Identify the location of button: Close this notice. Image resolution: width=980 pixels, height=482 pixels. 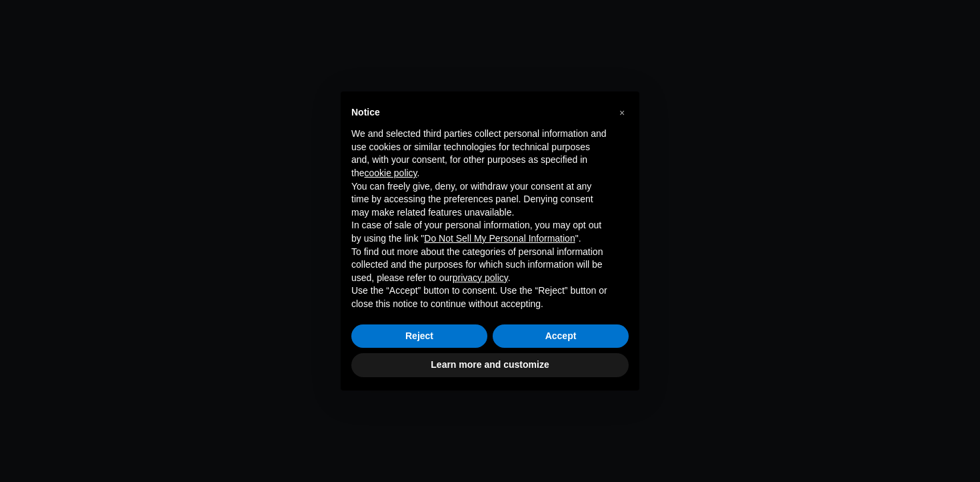
(622, 113).